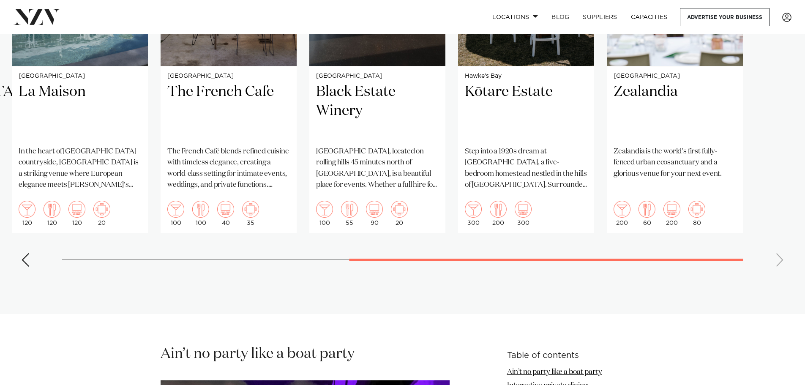  Describe the element at coordinates (697, 213) in the screenshot. I see `div: 80` at that location.